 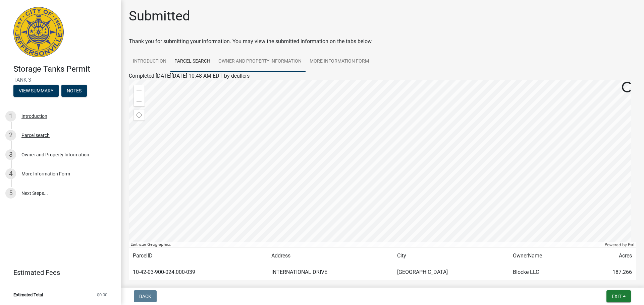 What do you see at coordinates (74, 91) in the screenshot?
I see `button: Notes` at bounding box center [74, 91].